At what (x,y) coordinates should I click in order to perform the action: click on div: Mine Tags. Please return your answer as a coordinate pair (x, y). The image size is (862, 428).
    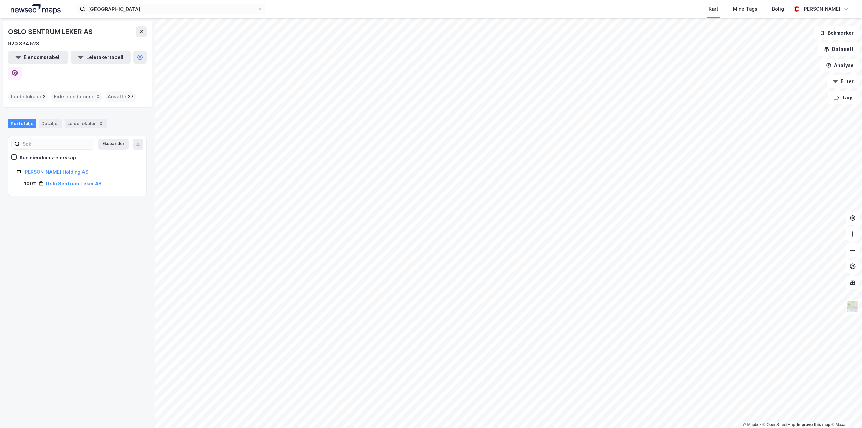
    Looking at the image, I should click on (745, 9).